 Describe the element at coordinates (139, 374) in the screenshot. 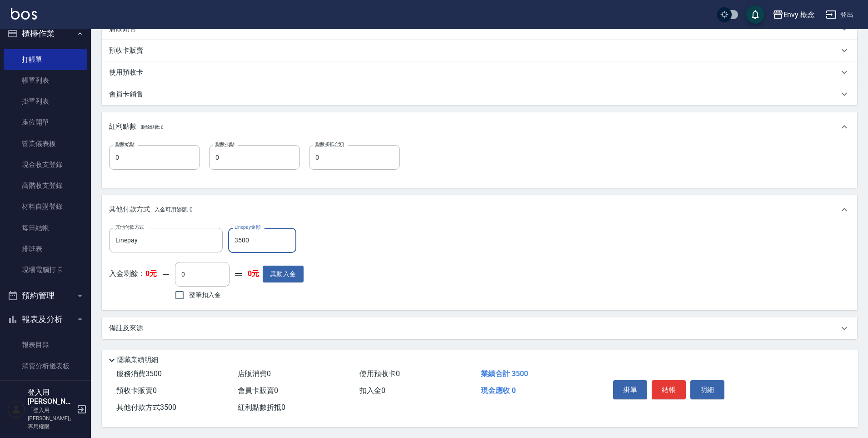

I see `span: 服務消費 3500` at that location.